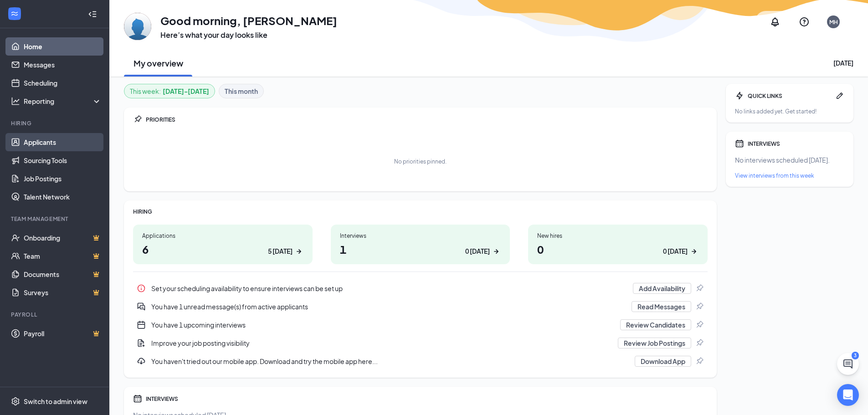 The image size is (868, 415). Describe the element at coordinates (656, 325) in the screenshot. I see `button: Review Candidates` at that location.